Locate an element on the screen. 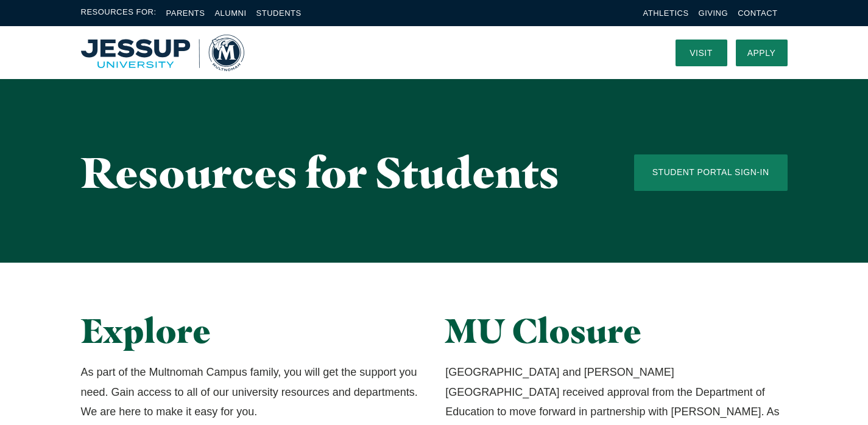 The width and height of the screenshot is (868, 425). a: Contact is located at coordinates (757, 13).